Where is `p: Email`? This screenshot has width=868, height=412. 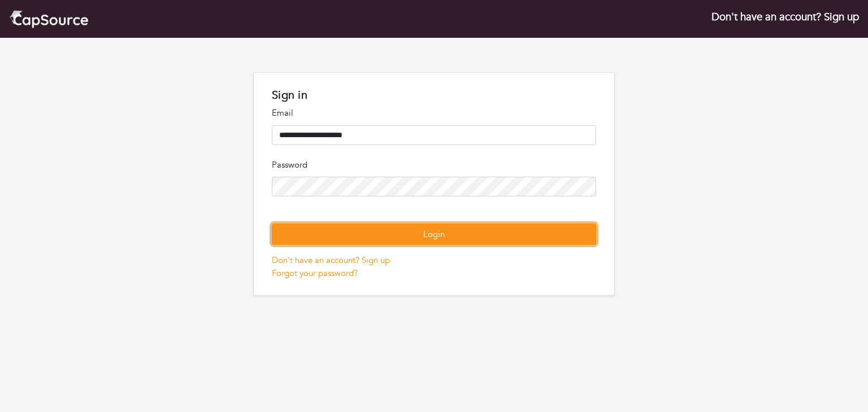
p: Email is located at coordinates (434, 113).